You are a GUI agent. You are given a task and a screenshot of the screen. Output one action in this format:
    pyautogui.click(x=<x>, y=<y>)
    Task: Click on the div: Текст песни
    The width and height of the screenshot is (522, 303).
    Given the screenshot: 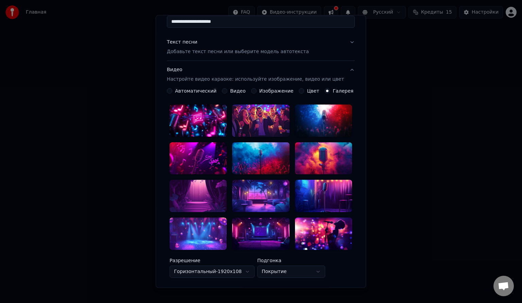 What is the action you would take?
    pyautogui.click(x=182, y=42)
    